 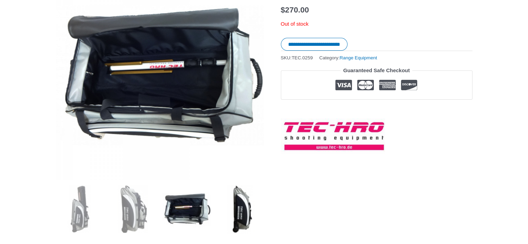 I want to click on a: Range Equipment, so click(x=358, y=58).